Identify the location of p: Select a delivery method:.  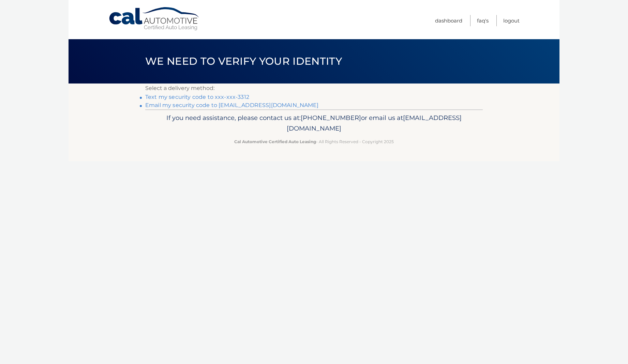
(314, 88).